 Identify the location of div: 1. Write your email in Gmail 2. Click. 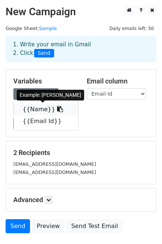
(81, 49).